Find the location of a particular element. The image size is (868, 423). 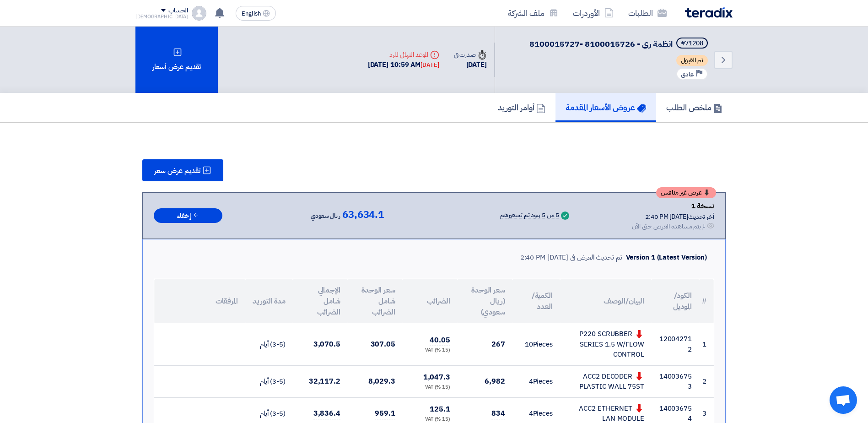

span: 3,836.4 is located at coordinates (327, 413).